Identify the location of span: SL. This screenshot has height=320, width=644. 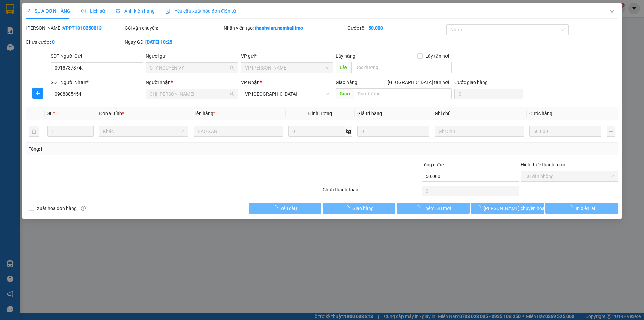
(50, 113).